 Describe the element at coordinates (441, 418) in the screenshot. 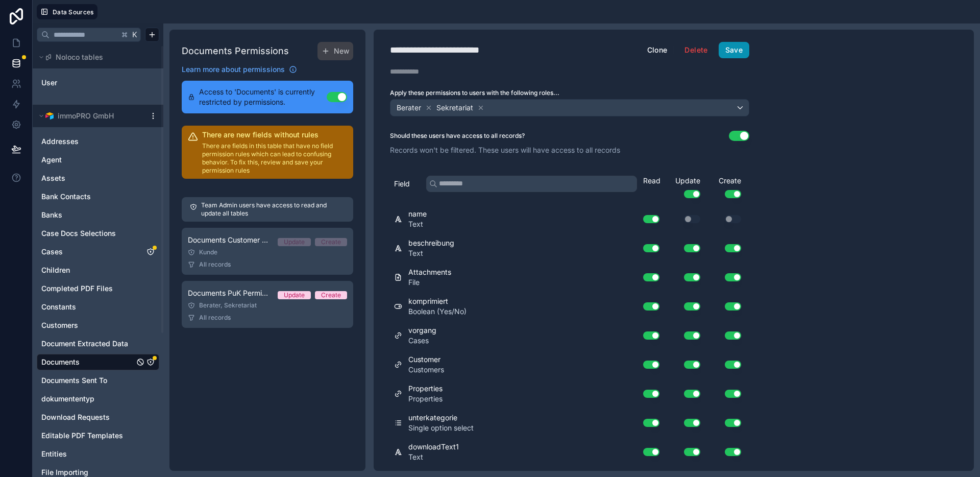

I see `span: unterkategorie` at that location.